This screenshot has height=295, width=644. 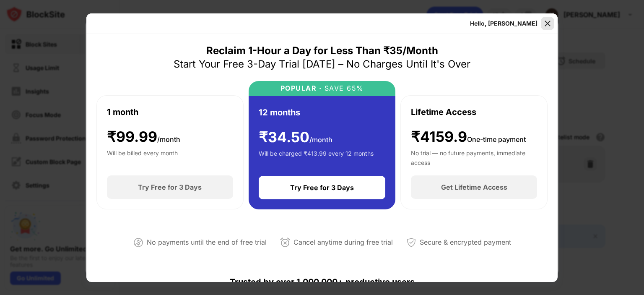 I want to click on span: One-time payment, so click(x=496, y=139).